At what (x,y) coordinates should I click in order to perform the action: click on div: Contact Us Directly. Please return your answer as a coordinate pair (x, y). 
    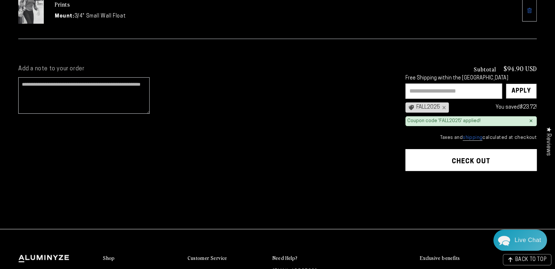
    Looking at the image, I should click on (528, 240).